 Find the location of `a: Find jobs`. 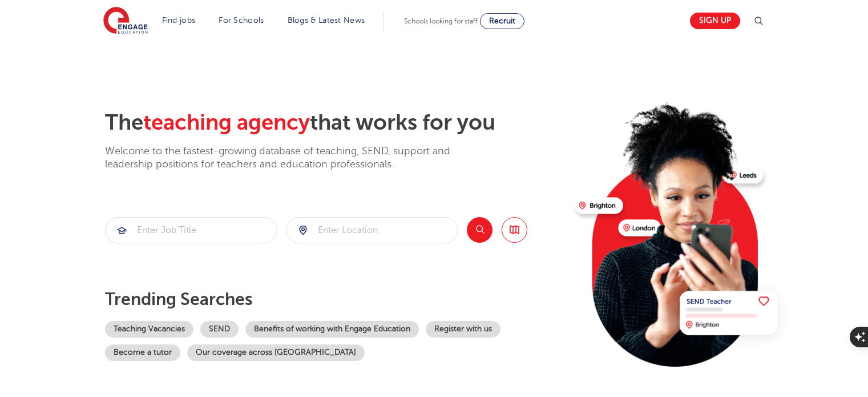

a: Find jobs is located at coordinates (178, 20).